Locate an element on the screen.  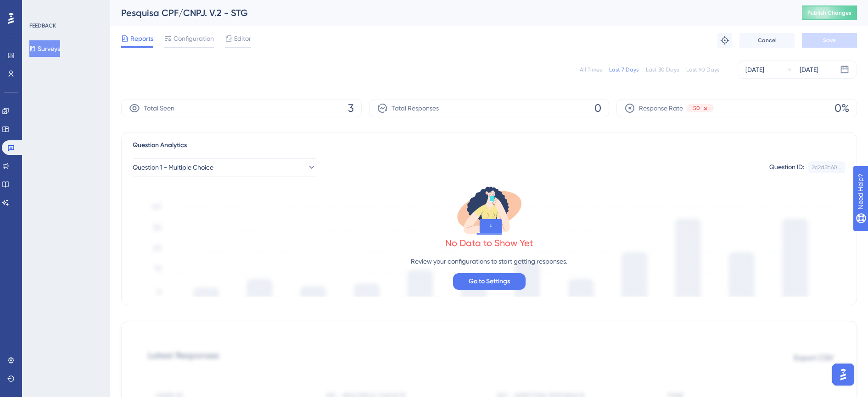
span: Configuration is located at coordinates (194, 39).